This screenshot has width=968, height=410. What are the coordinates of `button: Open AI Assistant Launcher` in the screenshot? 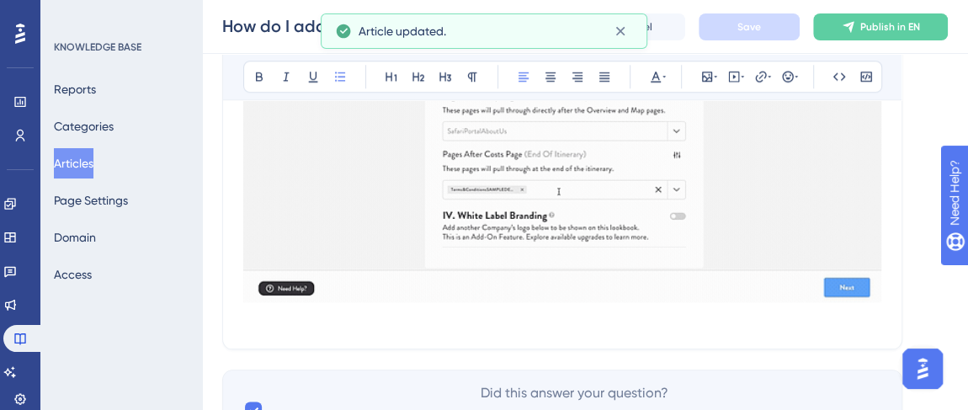 It's located at (25, 25).